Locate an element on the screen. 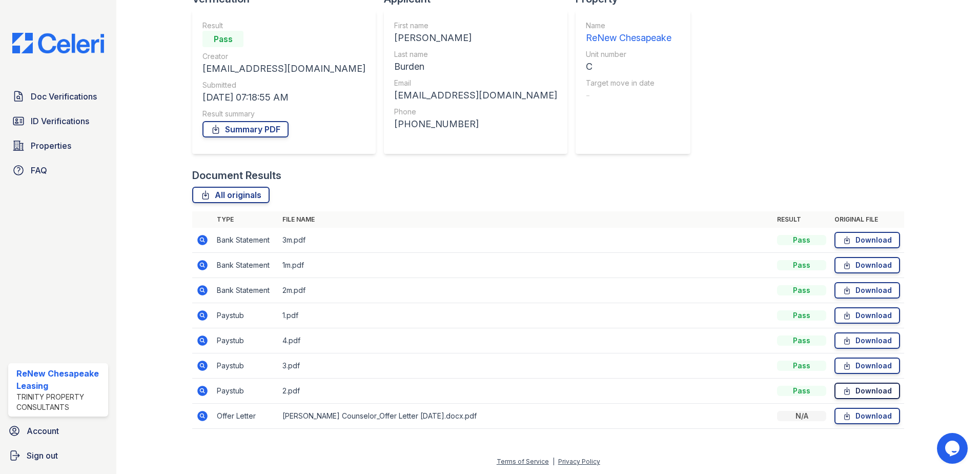 This screenshot has height=474, width=980. td: 4.pdf is located at coordinates (525, 341).